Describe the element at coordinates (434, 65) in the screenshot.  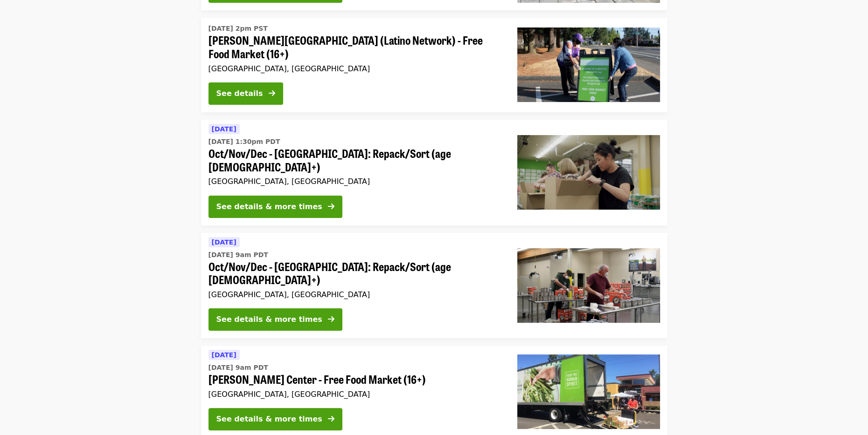
I see `a: See details for "Rigler Elementary School (Latino Network) - Free Food Market (16+)"` at that location.